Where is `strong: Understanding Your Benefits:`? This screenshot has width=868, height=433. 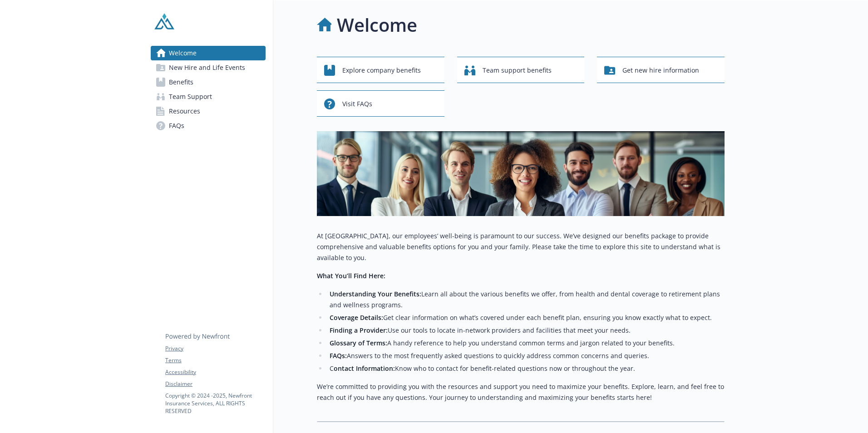 strong: Understanding Your Benefits: is located at coordinates (376, 294).